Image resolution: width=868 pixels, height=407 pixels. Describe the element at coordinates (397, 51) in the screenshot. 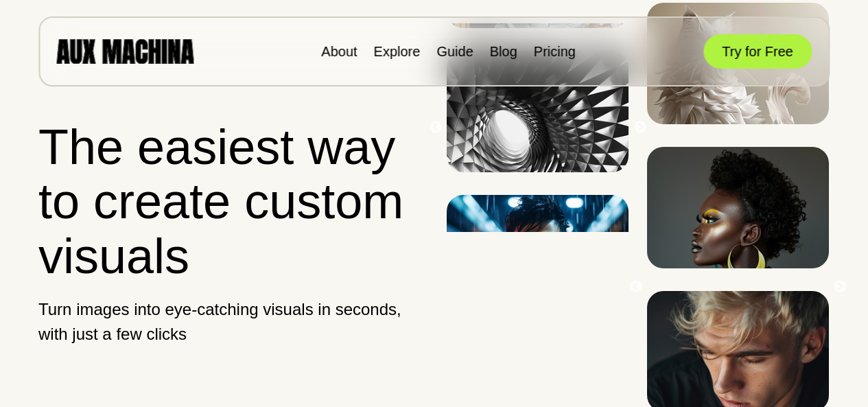

I see `a: Explore` at that location.